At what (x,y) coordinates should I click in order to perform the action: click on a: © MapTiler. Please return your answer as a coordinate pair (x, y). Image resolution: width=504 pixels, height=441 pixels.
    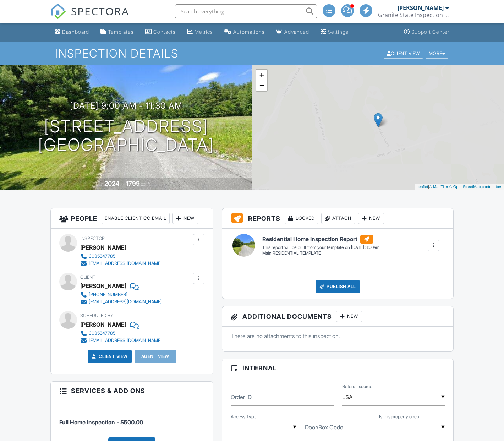
    Looking at the image, I should click on (439, 187).